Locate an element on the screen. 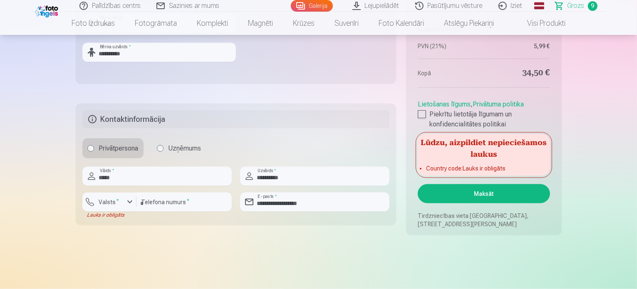  a: Visi produkti is located at coordinates (540, 23).